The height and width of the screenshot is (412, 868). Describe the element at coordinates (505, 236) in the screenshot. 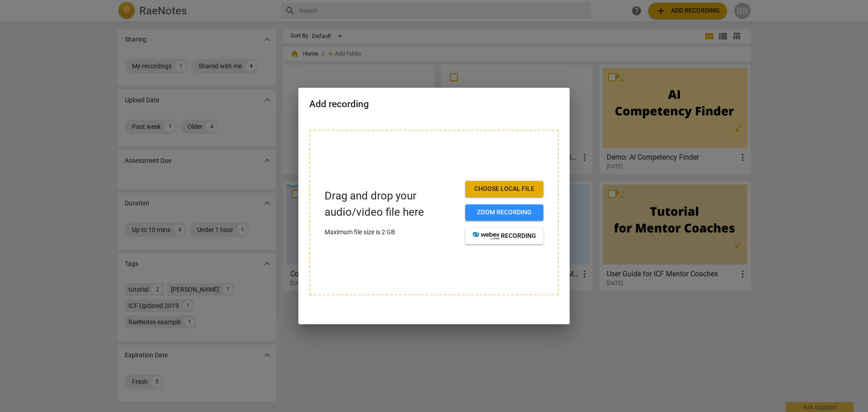

I see `button: recording` at that location.